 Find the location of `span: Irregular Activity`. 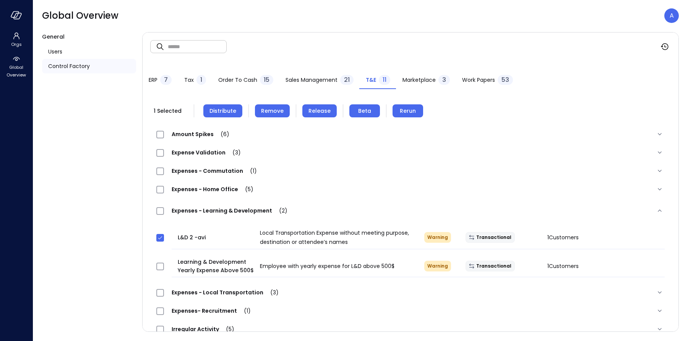

span: Irregular Activity is located at coordinates (203, 329).